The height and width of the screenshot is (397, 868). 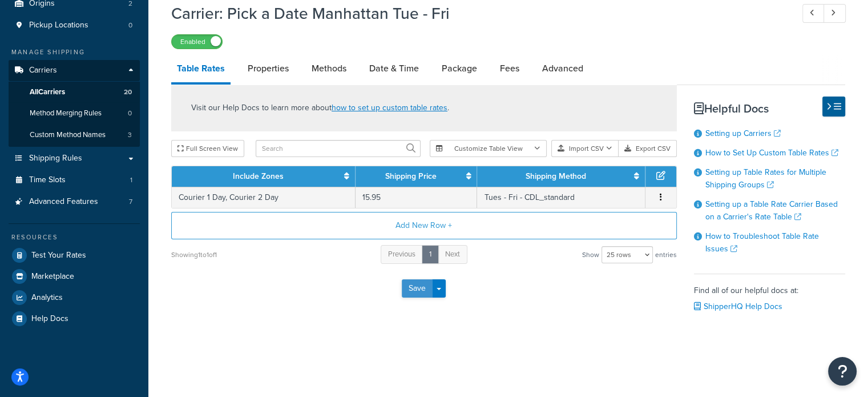 I want to click on span: 20, so click(x=128, y=92).